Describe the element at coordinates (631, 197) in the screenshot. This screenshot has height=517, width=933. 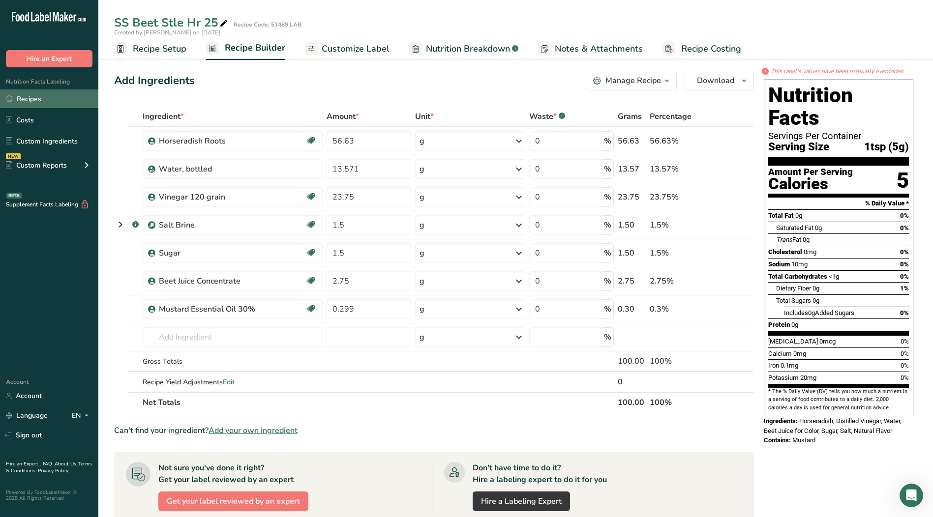
I see `div: 23.75` at that location.